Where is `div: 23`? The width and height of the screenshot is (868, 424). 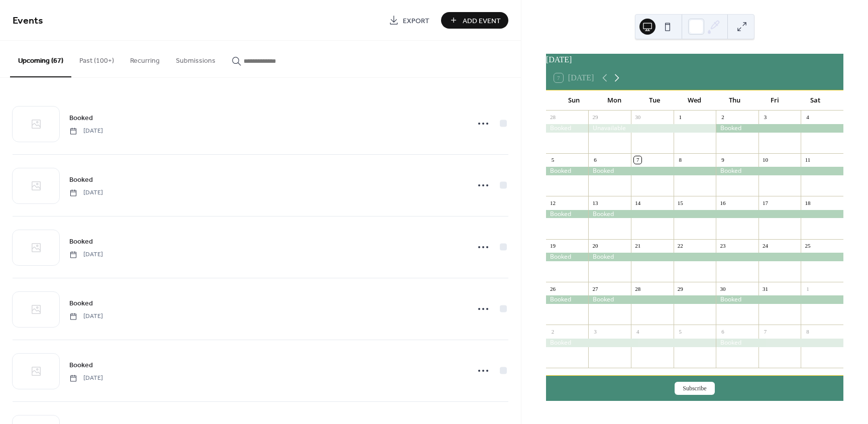
div: 23 is located at coordinates (722, 246).